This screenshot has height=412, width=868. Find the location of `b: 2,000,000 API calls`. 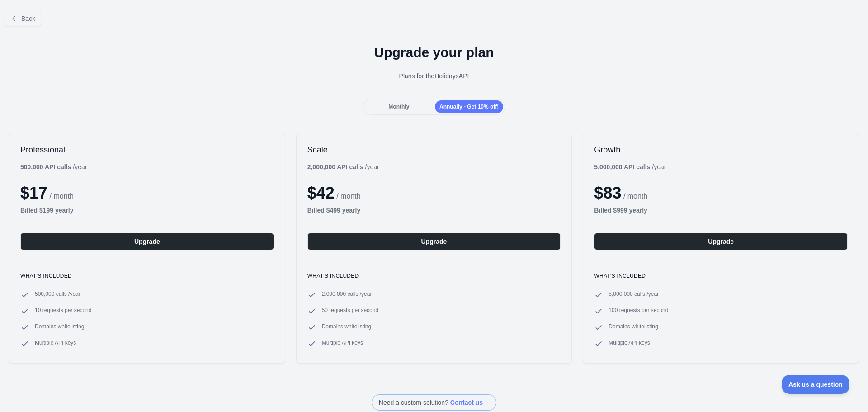

b: 2,000,000 API calls is located at coordinates (335, 167).